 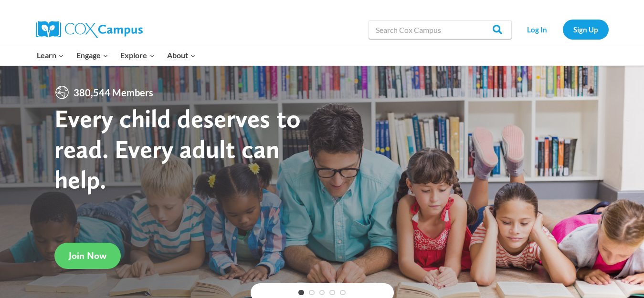 What do you see at coordinates (88, 256) in the screenshot?
I see `a: Join Now` at bounding box center [88, 256].